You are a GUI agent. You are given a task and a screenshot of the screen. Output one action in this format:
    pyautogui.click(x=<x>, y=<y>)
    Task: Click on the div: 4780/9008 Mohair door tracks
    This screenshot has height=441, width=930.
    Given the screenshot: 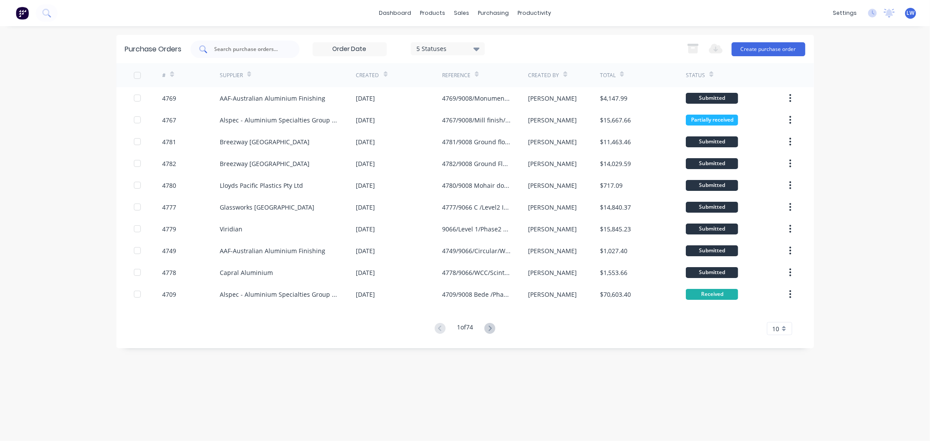 What is the action you would take?
    pyautogui.click(x=476, y=185)
    